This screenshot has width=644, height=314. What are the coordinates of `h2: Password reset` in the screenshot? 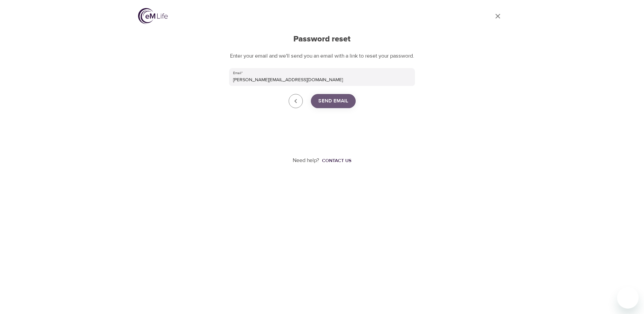 It's located at (322, 39).